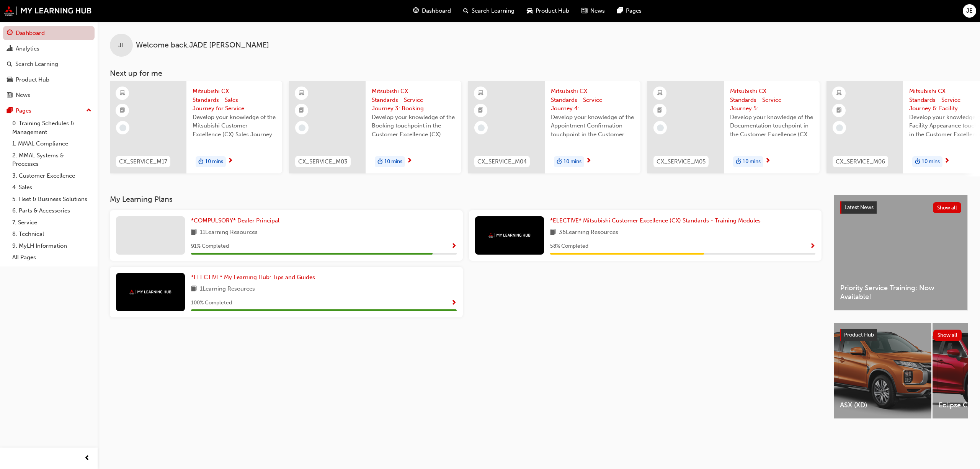 The image size is (980, 469). I want to click on a: 0. Training Schedules & Management, so click(51, 128).